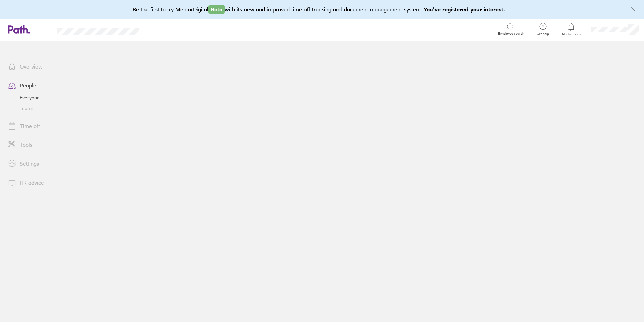 The image size is (644, 322). Describe the element at coordinates (30, 85) in the screenshot. I see `a: People` at that location.